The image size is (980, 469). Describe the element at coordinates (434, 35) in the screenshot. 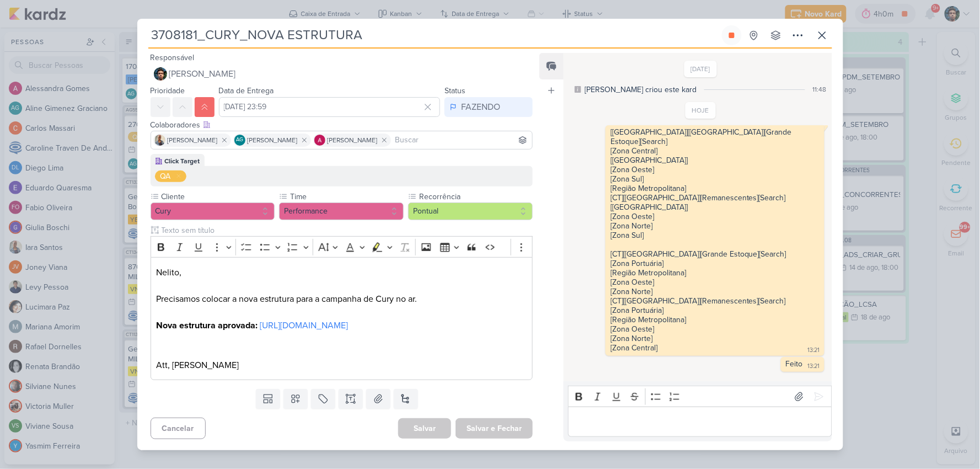

I see `input: Kard Sem Título` at that location.